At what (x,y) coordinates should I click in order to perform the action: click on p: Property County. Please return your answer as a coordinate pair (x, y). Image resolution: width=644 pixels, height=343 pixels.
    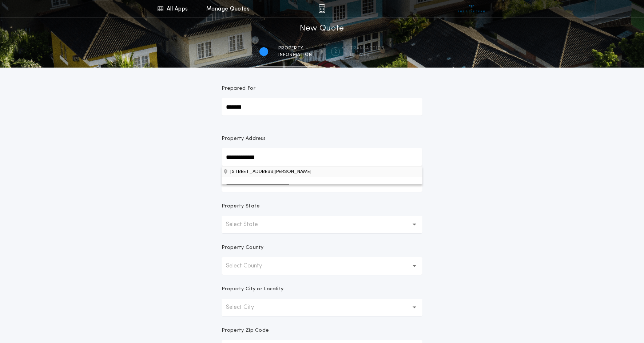
    Looking at the image, I should click on (243, 248).